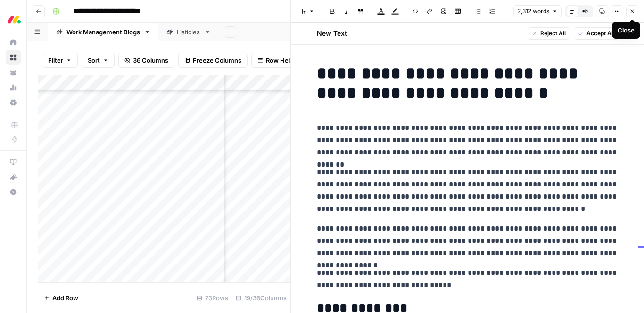 The height and width of the screenshot is (313, 644). Describe the element at coordinates (151, 60) in the screenshot. I see `span: 36 Columns` at that location.